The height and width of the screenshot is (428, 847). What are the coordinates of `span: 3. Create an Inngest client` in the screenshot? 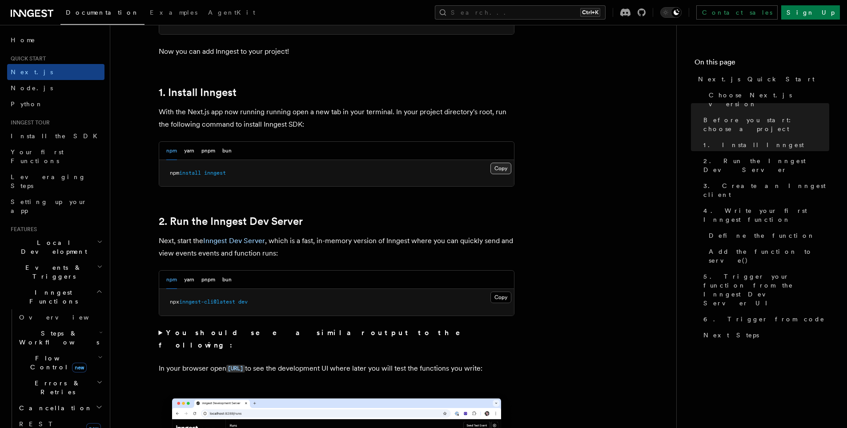 It's located at (766, 190).